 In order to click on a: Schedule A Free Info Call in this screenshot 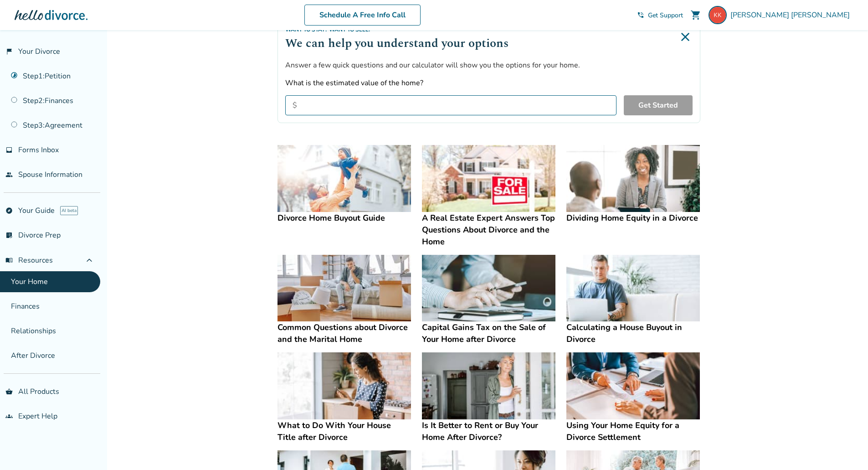, I will do `click(362, 15)`.